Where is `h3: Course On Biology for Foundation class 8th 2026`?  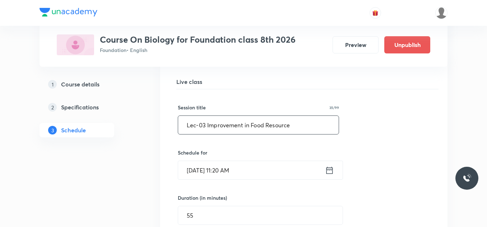 h3: Course On Biology for Foundation class 8th 2026 is located at coordinates (197, 39).